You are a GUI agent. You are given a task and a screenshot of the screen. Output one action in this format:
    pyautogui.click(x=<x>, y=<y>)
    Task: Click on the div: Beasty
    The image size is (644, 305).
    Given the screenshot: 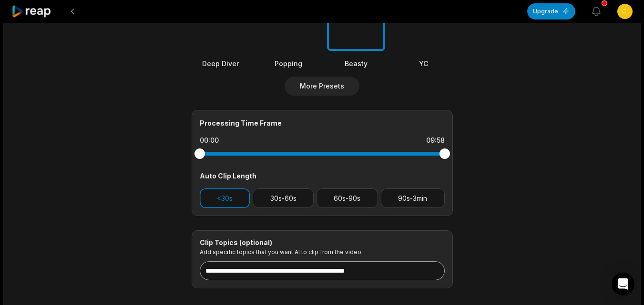 What is the action you would take?
    pyautogui.click(x=356, y=63)
    